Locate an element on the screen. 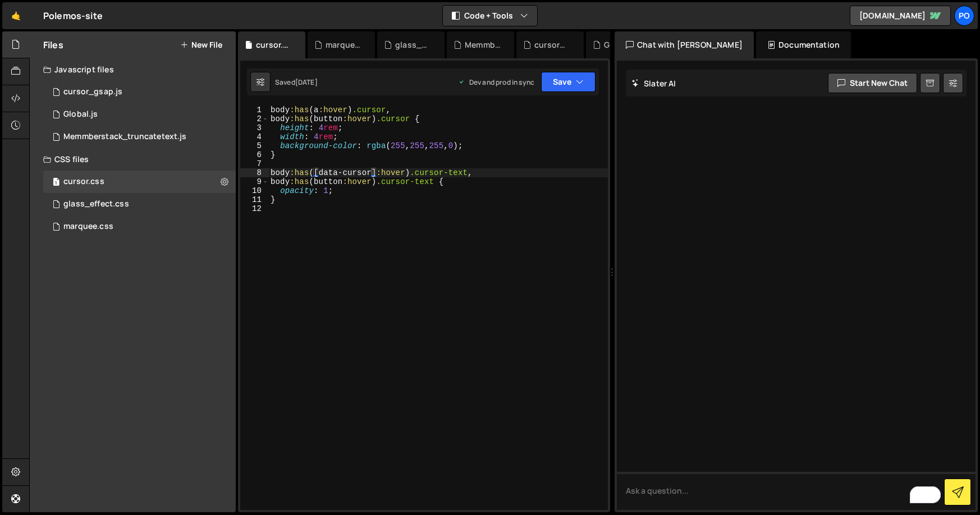  div: 17290/47981.js is located at coordinates (139, 92).